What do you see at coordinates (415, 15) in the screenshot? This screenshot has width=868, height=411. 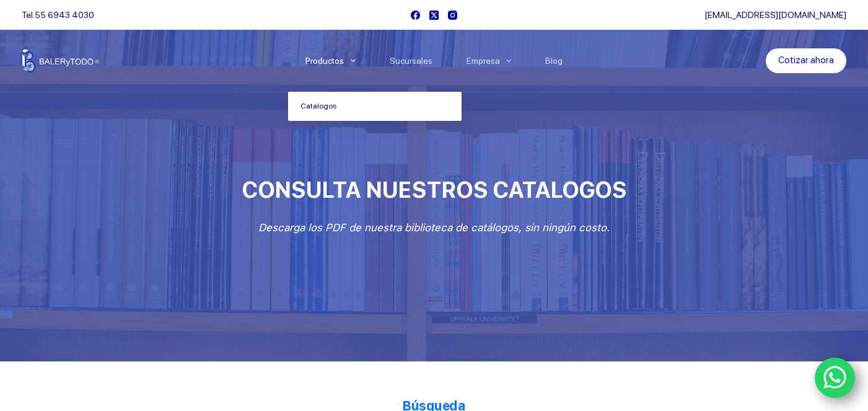 I see `a: Facebook` at bounding box center [415, 15].